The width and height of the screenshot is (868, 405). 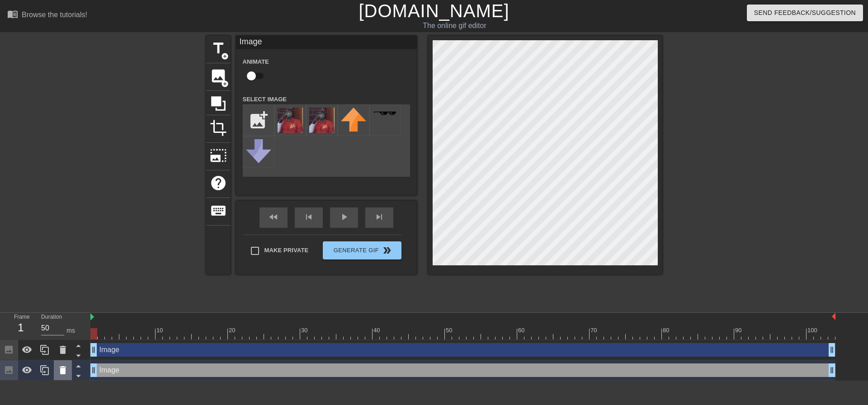 I want to click on span: Send Feedback/Suggestion, so click(x=806, y=13).